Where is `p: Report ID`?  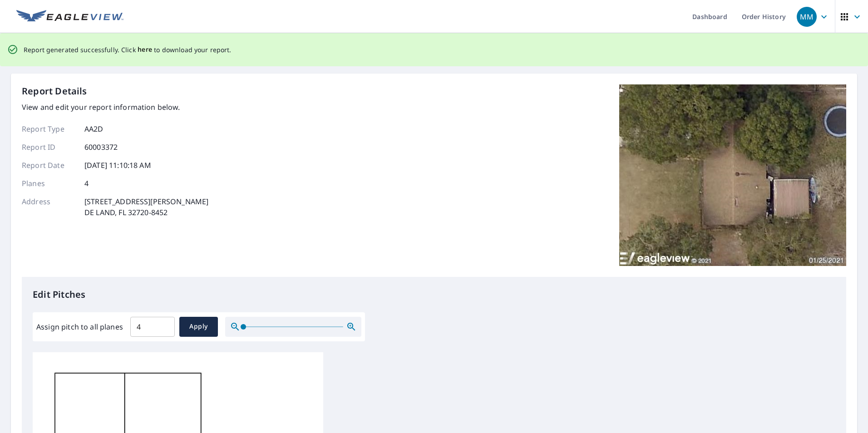
p: Report ID is located at coordinates (49, 147).